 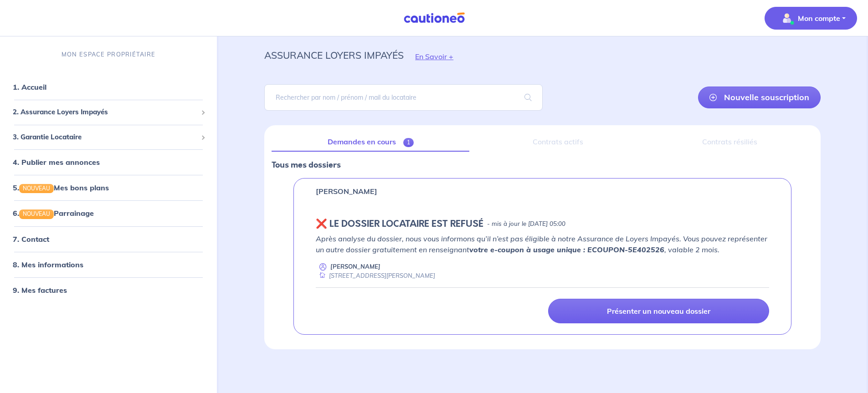 What do you see at coordinates (542, 224) in the screenshot?
I see `div: state: REJECTED, Context: NEW,CHOOSE-CERTIFICATE,ALONE,LESSOR-DOCUMENTS` at bounding box center [542, 224].